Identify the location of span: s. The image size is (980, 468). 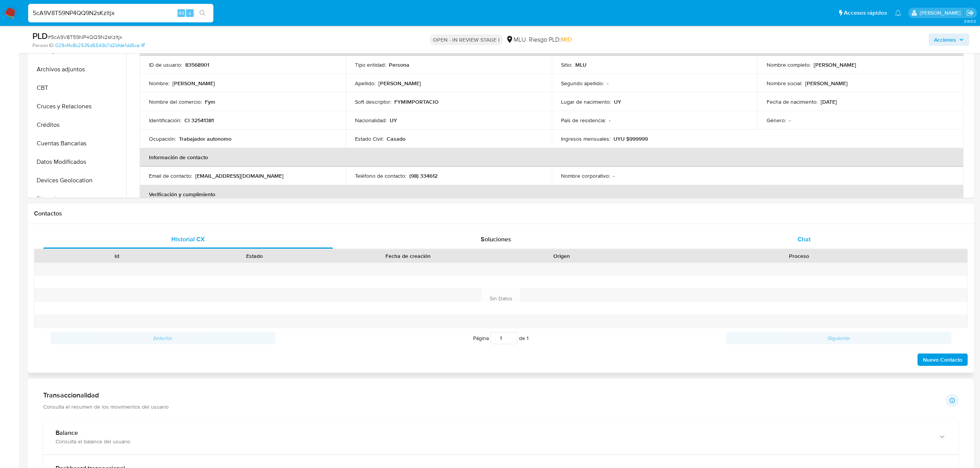
(190, 13).